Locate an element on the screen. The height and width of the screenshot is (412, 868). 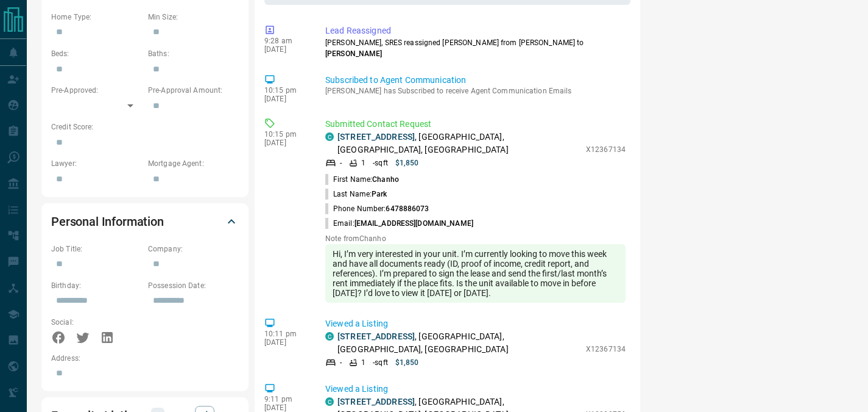
p: Possession Date: is located at coordinates (193, 285).